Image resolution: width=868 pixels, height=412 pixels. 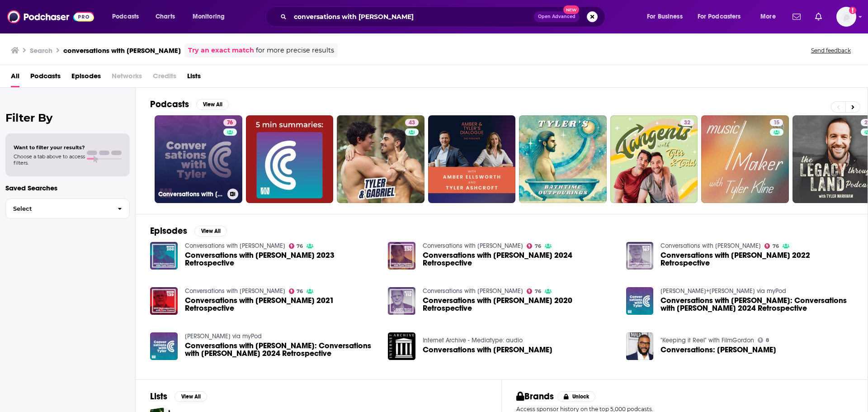 What do you see at coordinates (208, 17) in the screenshot?
I see `span: Monitoring` at bounding box center [208, 17].